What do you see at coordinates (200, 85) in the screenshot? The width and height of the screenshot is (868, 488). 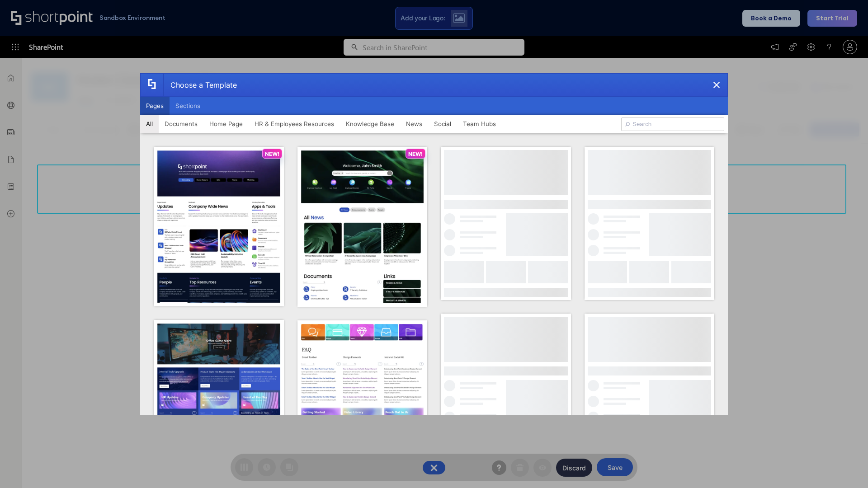 I see `div: Choose a Template` at bounding box center [200, 85].